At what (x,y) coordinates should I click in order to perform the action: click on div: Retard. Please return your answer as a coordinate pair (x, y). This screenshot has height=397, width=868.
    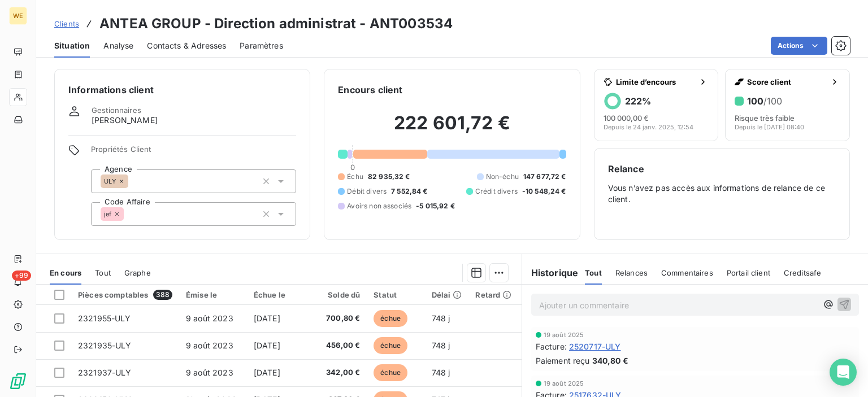
    Looking at the image, I should click on (493, 295).